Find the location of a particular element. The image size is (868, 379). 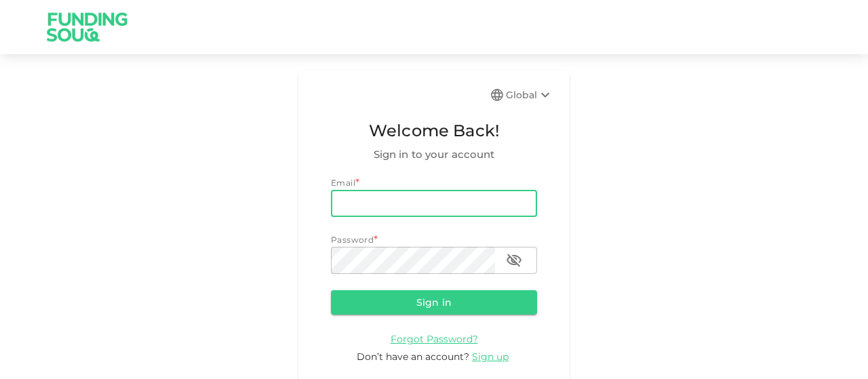

div: email is located at coordinates (434, 203).